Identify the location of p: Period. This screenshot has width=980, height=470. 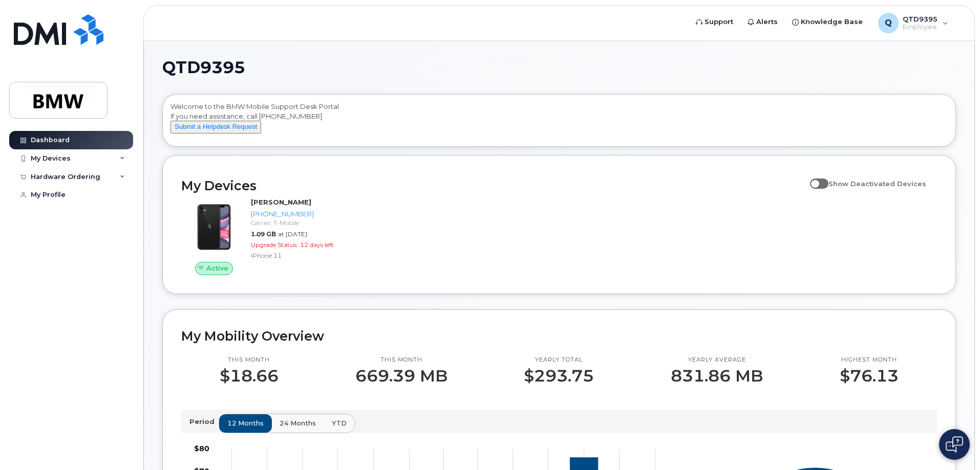
(203, 422).